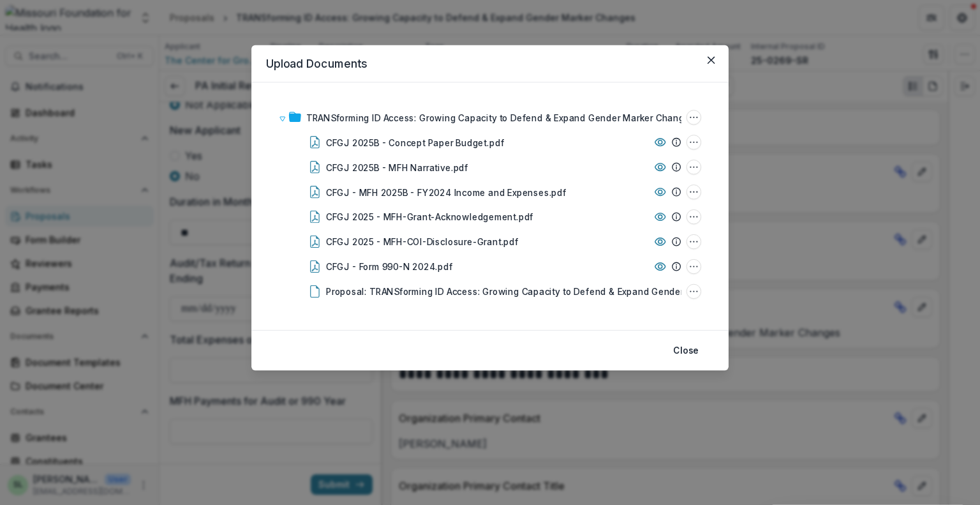 The image size is (980, 505). I want to click on header: Upload Documents, so click(490, 64).